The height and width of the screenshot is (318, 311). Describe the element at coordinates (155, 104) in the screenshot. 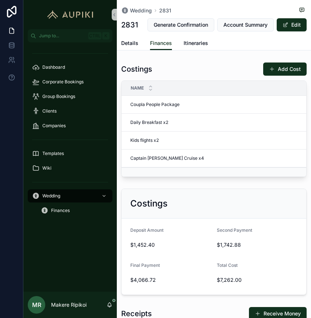

I see `span: Coupla People Package` at that location.